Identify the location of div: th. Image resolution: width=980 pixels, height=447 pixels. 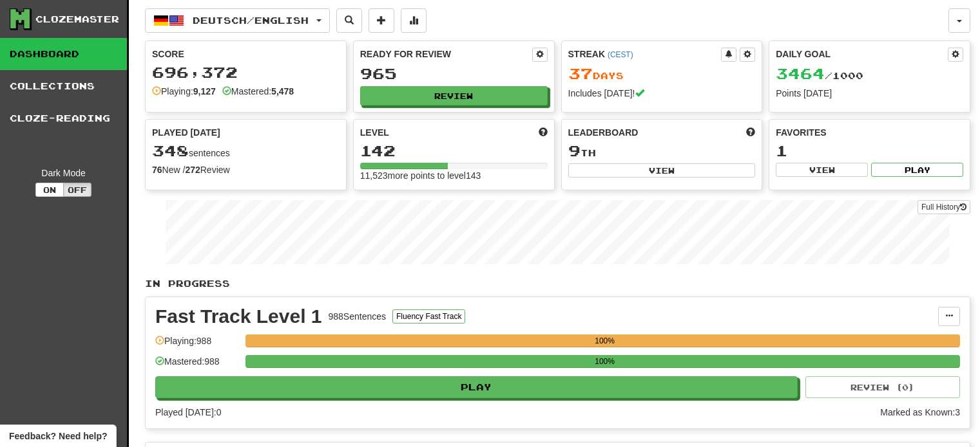
(662, 151).